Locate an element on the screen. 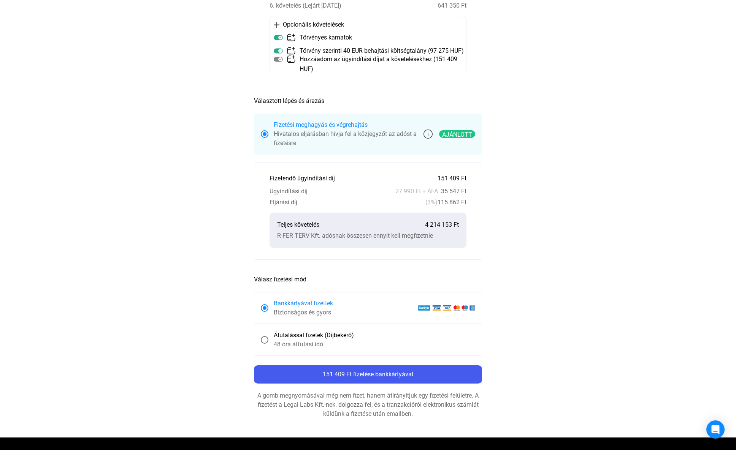  font: Hivatalos eljárásban hívja fel a közjegyzőt az adóst a fizetésre is located at coordinates (345, 138).